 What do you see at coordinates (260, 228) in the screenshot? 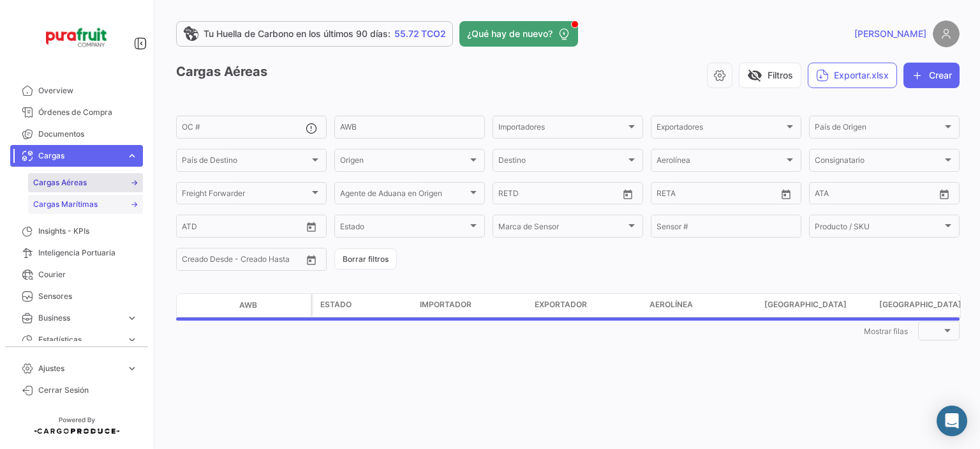
I see `input: ATD Hasta` at bounding box center [260, 228].